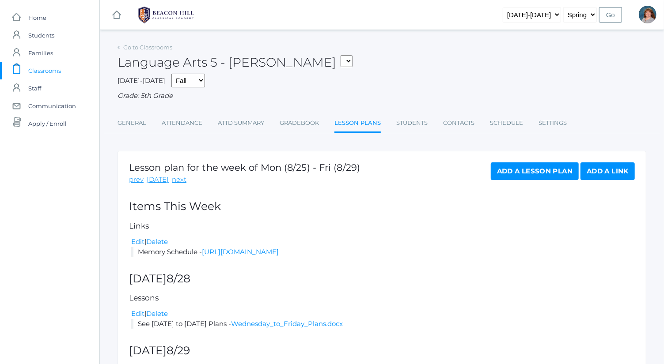 This screenshot has height=364, width=664. I want to click on input: Go, so click(611, 15).